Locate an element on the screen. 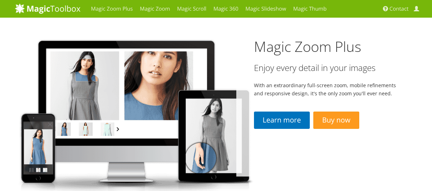  a: Magic Zoom Plus is located at coordinates (308, 46).